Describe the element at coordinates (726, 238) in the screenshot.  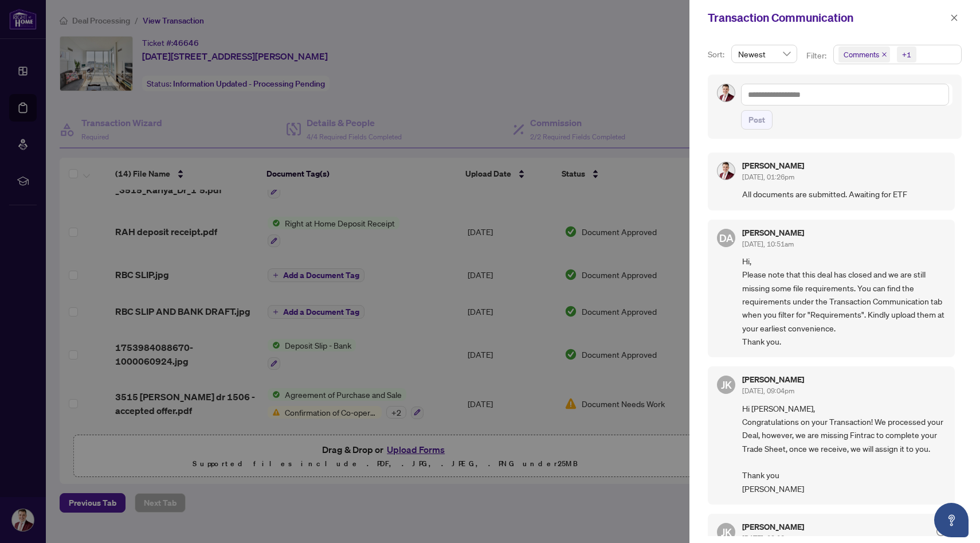
I see `span: DA` at that location.